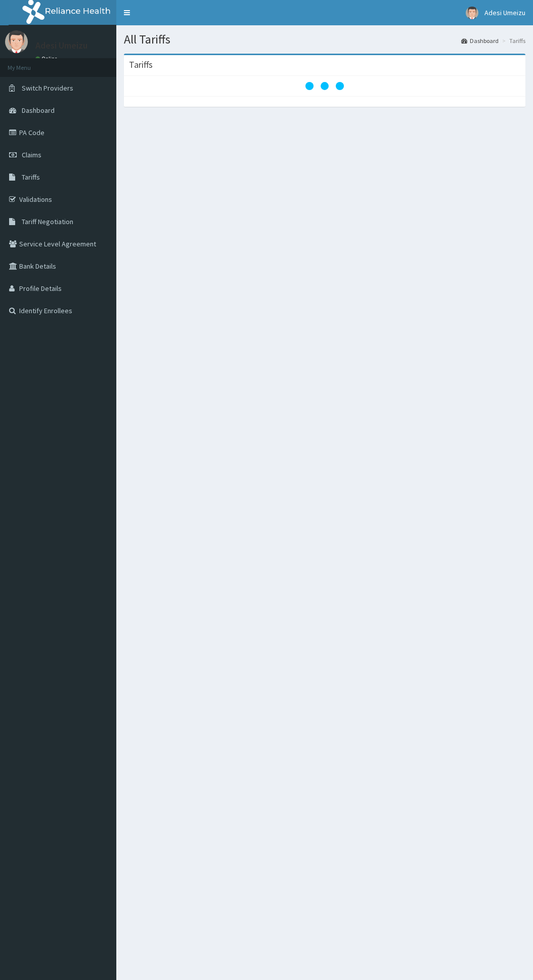 This screenshot has height=980, width=533. Describe the element at coordinates (38, 110) in the screenshot. I see `span: Dashboard` at that location.